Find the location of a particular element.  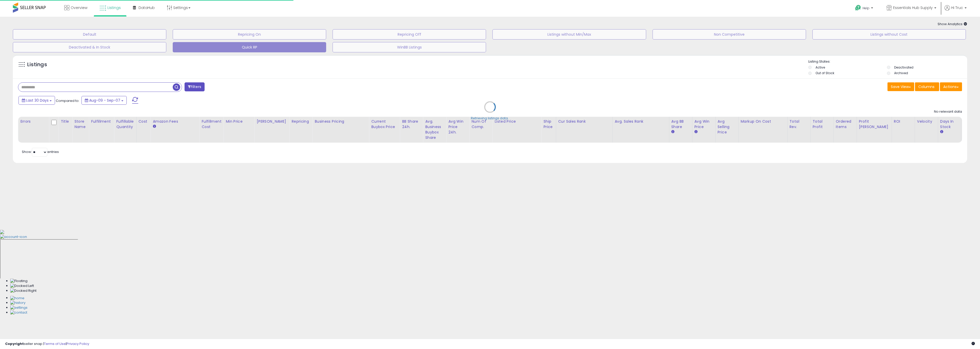

img: Settings is located at coordinates (19, 308).